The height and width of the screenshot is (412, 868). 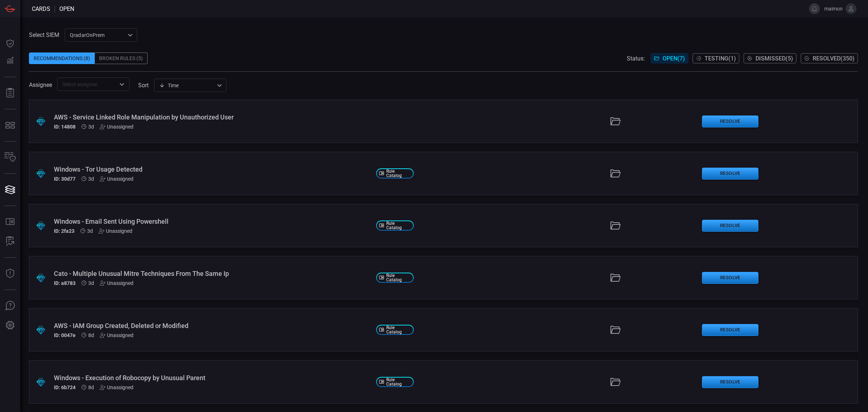 I want to click on div: AWS - IAM Group Created, Deleted or Modified, so click(x=212, y=325).